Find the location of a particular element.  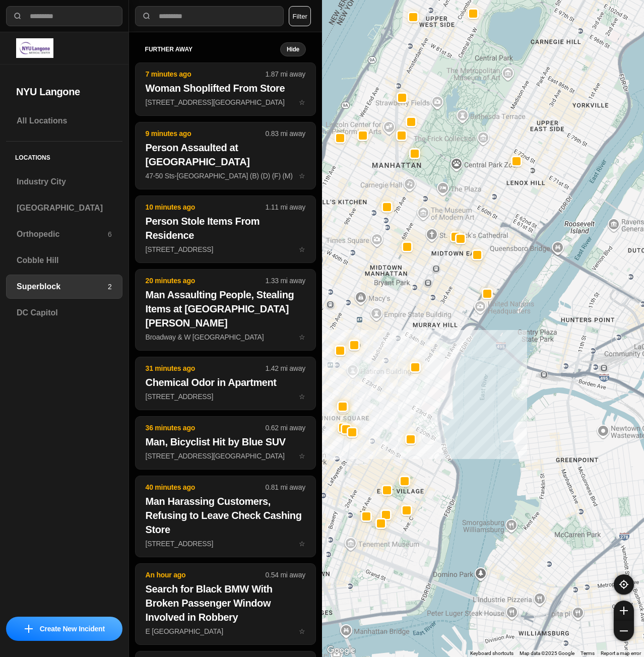

h5: further away is located at coordinates (212, 49).